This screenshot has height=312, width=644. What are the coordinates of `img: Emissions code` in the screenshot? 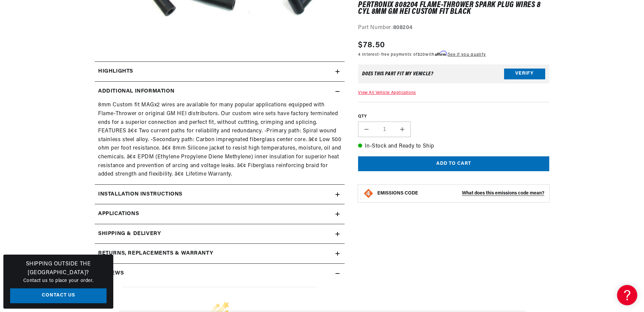 It's located at (368, 193).